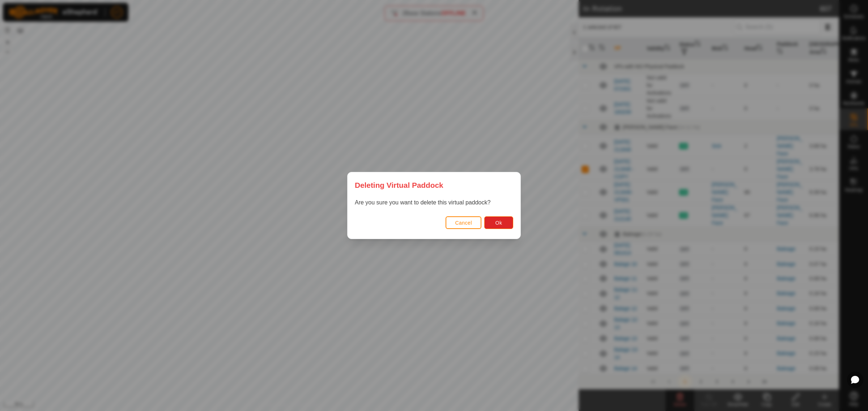 This screenshot has width=868, height=411. I want to click on p: Are you sure you want to delete this virtual paddock?, so click(434, 203).